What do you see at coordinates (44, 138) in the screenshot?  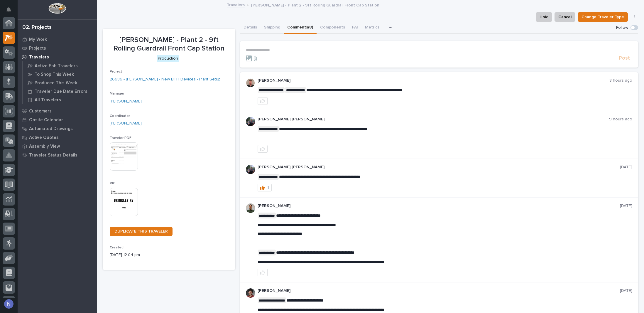 I see `p: Active Quotes` at bounding box center [44, 138].